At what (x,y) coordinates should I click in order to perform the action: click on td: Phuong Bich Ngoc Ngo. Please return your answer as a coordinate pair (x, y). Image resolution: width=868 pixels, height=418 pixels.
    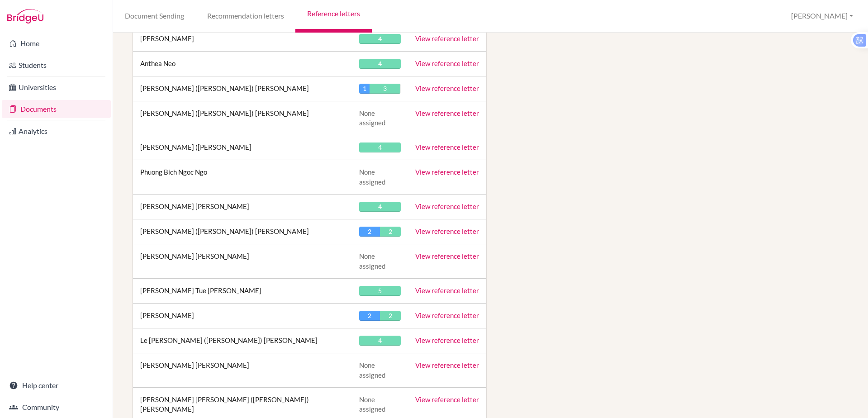
    Looking at the image, I should click on (242, 177).